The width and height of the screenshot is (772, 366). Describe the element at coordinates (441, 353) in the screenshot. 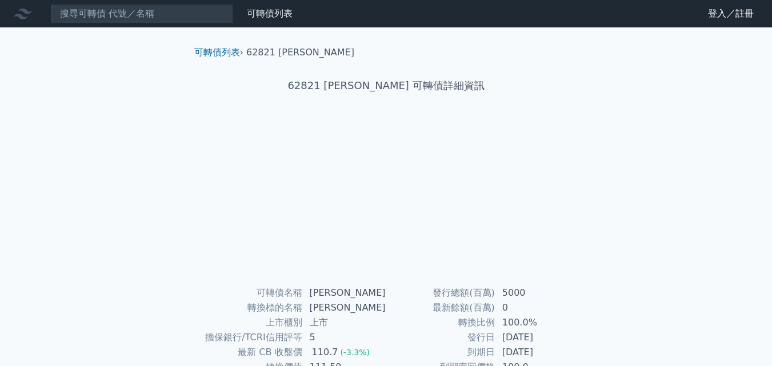

I see `td: 到期日` at that location.